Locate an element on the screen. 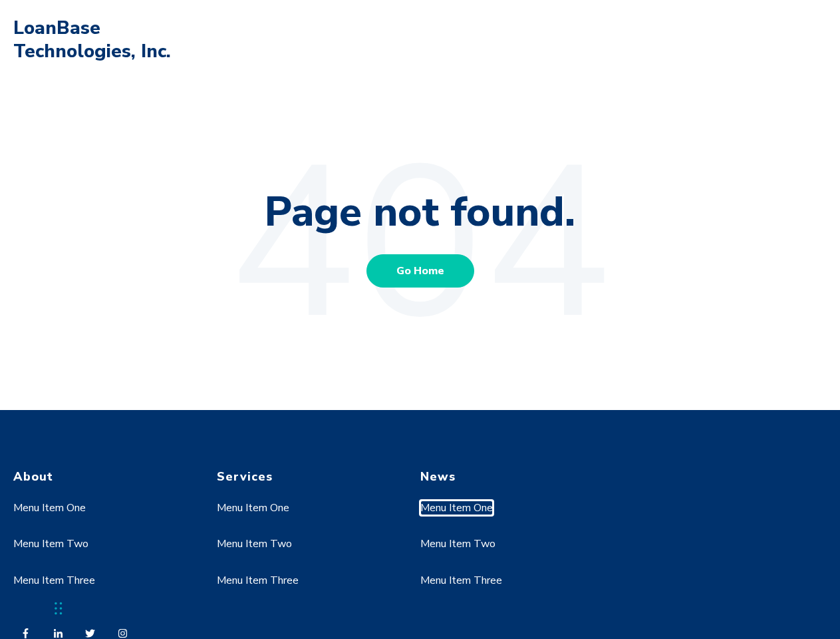  h4: Services is located at coordinates (306, 477).